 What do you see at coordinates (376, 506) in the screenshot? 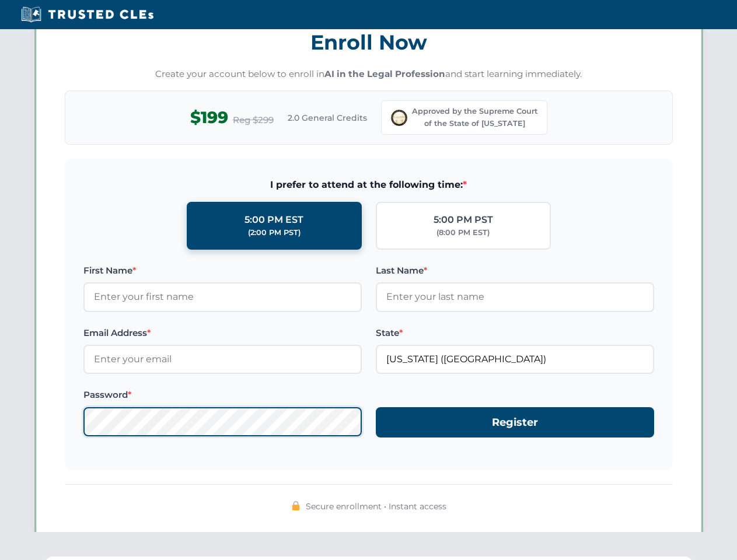
I see `span: Secure enrollment • Instant access` at bounding box center [376, 506].